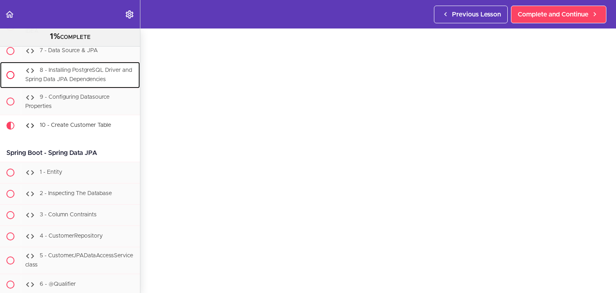 This screenshot has height=293, width=616. I want to click on span: Previous Lesson, so click(477, 14).